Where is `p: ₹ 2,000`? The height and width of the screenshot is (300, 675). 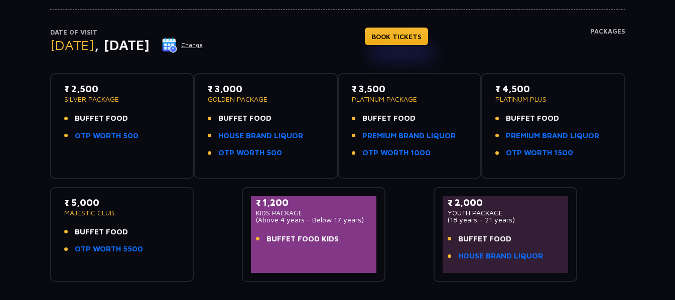
p: ₹ 2,000 is located at coordinates (505, 203).